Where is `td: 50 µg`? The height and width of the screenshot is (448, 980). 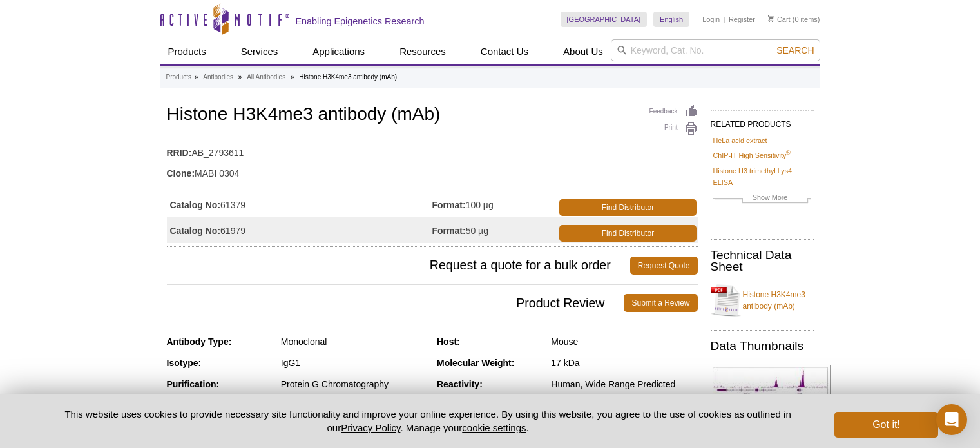
td: 50 µg is located at coordinates (495, 230).